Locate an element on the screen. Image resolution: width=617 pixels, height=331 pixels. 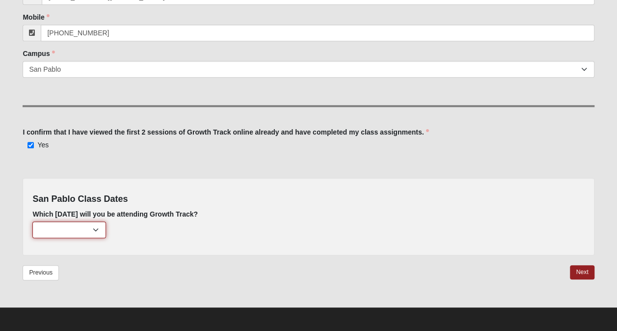
a: Previous is located at coordinates (41, 272).